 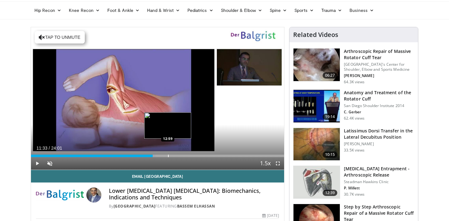 What do you see at coordinates (84, 10) in the screenshot?
I see `a: Knee Recon` at bounding box center [84, 10].